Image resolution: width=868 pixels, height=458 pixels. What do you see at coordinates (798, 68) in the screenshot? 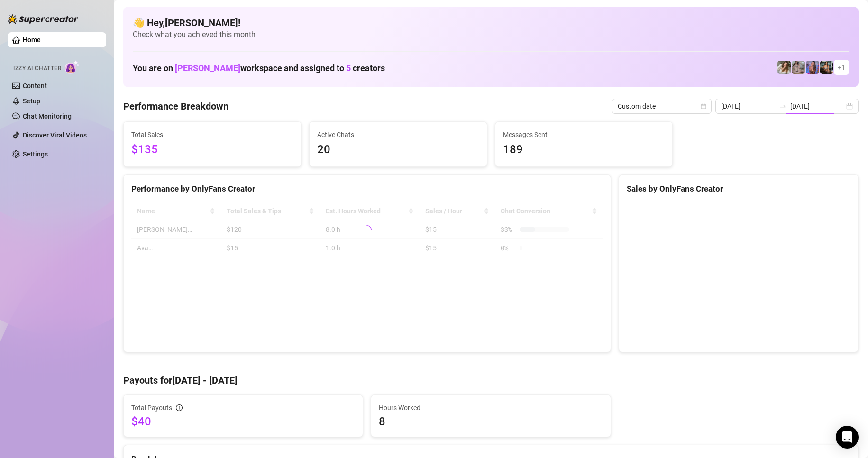
I see `img: Daisy` at bounding box center [798, 68].